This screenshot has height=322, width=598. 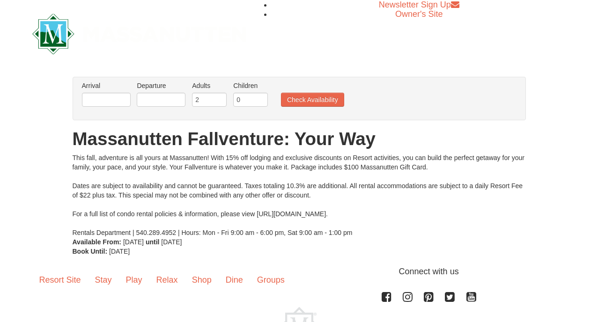 I want to click on a: Relax, so click(x=167, y=280).